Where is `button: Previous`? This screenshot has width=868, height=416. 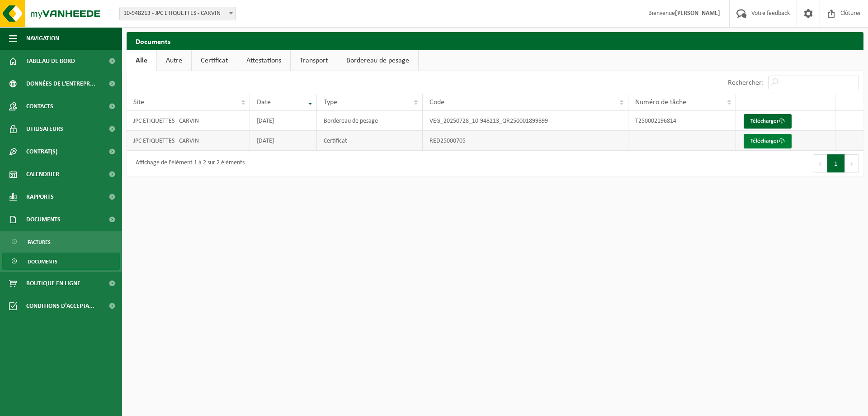
button: Previous is located at coordinates (820, 163).